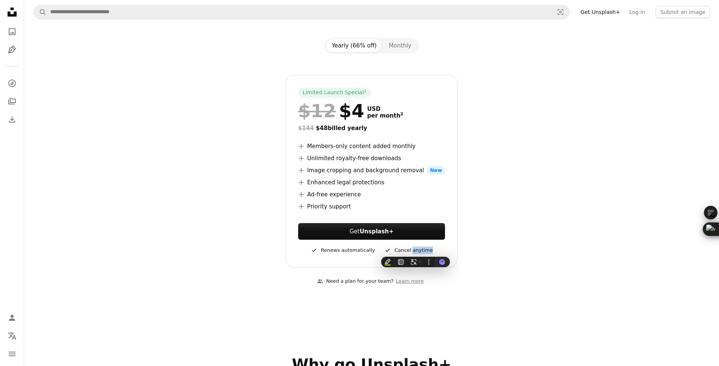 The height and width of the screenshot is (366, 719). I want to click on button: Language, so click(12, 336).